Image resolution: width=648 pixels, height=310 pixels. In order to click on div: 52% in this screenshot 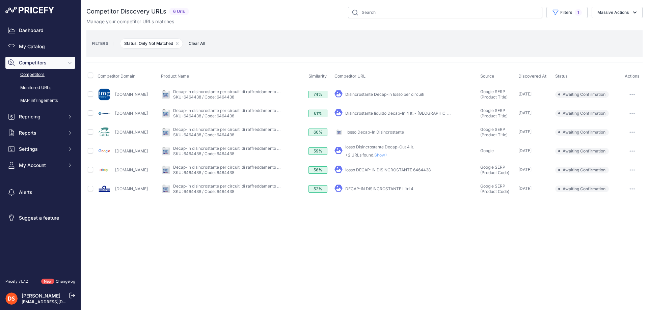, I will do `click(318, 189)`.